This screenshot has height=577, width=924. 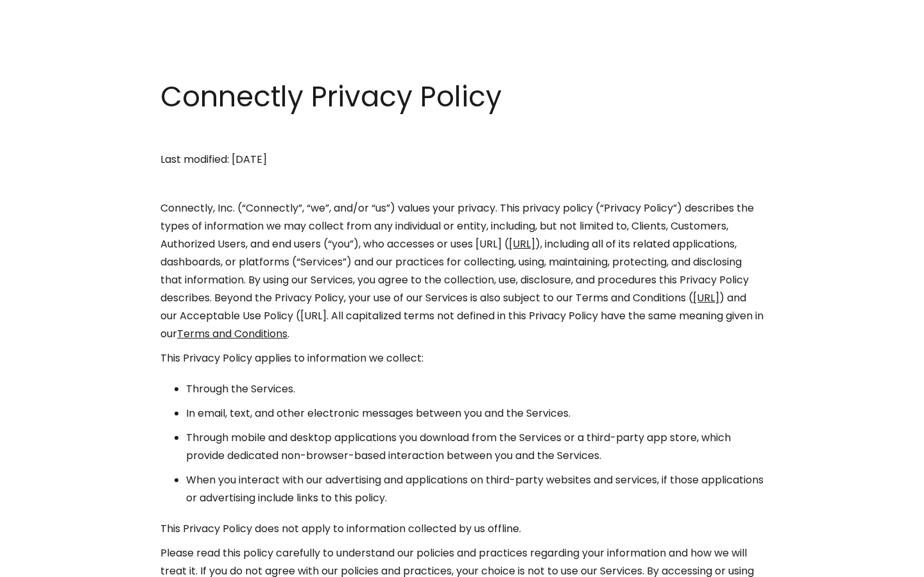 What do you see at coordinates (232, 333) in the screenshot?
I see `a: Terms and Conditions` at bounding box center [232, 333].